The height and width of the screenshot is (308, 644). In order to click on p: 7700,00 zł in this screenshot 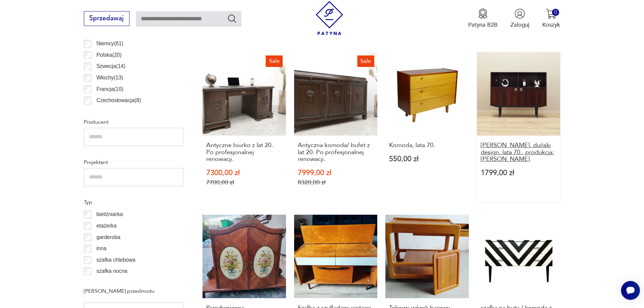, I will do `click(244, 182)`.